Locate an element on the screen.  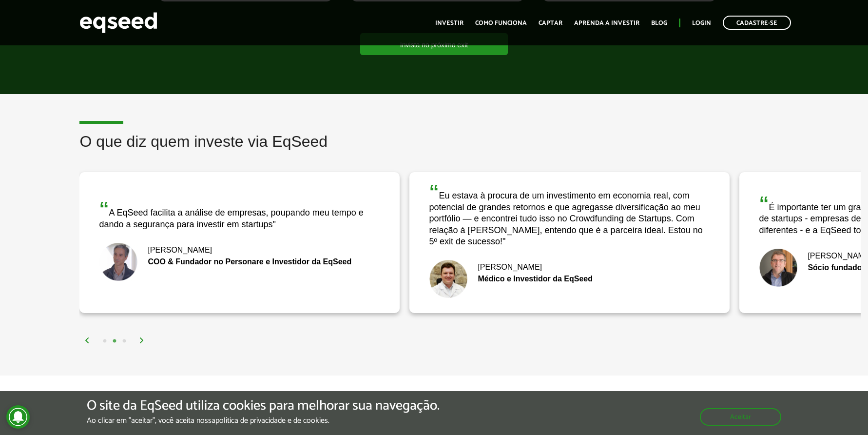
img: arrow%20left.svg is located at coordinates (87, 340).